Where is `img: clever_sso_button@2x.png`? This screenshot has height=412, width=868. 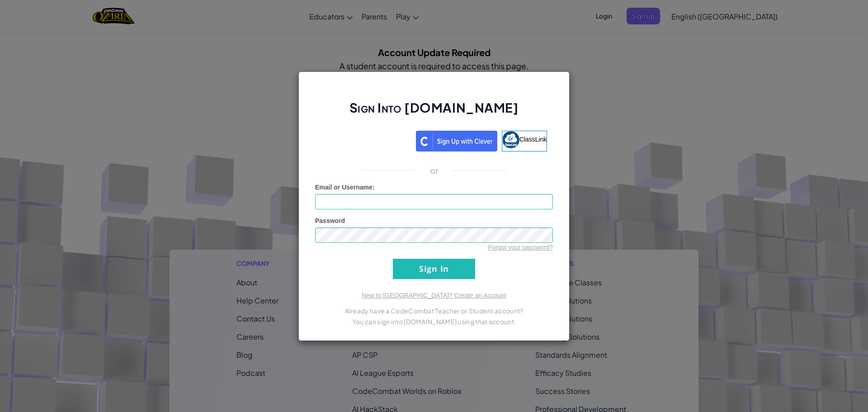 img: clever_sso_button@2x.png is located at coordinates (456, 141).